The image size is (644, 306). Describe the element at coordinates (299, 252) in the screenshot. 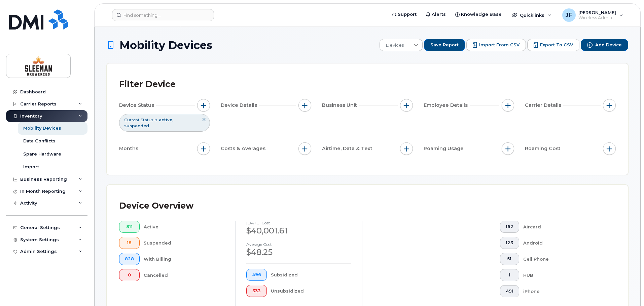

I see `div: $48.25` at that location.